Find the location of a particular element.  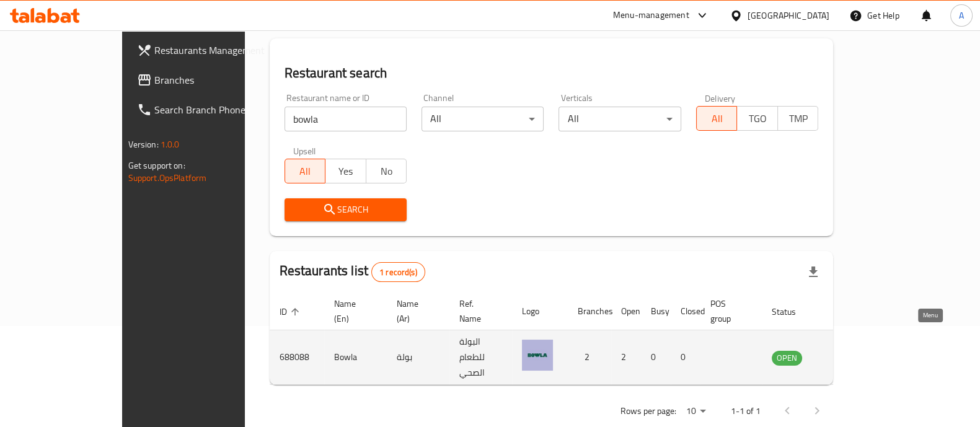

span: Restaurants Management is located at coordinates (215, 50).